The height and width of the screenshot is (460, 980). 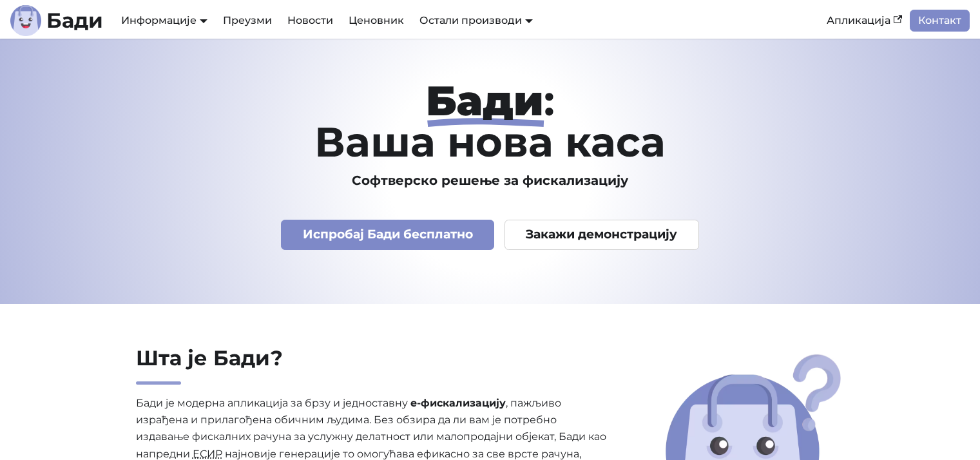 What do you see at coordinates (310, 20) in the screenshot?
I see `a: Новости` at bounding box center [310, 20].